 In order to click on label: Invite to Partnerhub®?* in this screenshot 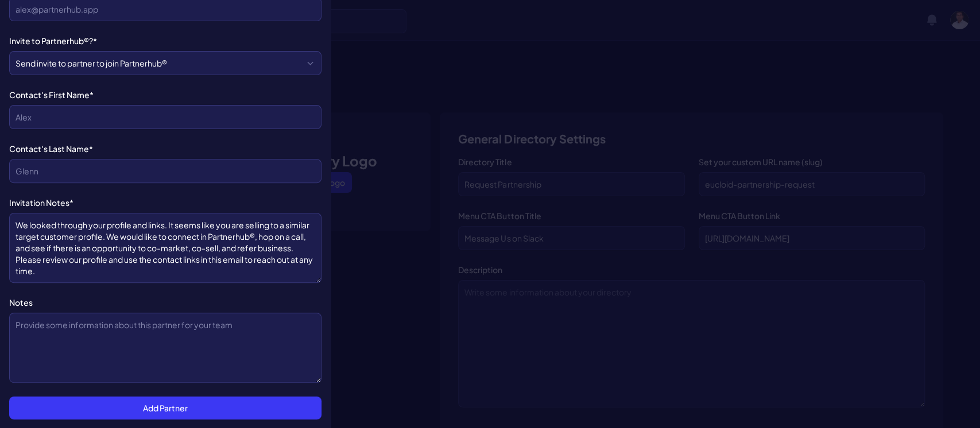, I will do `click(166, 41)`.